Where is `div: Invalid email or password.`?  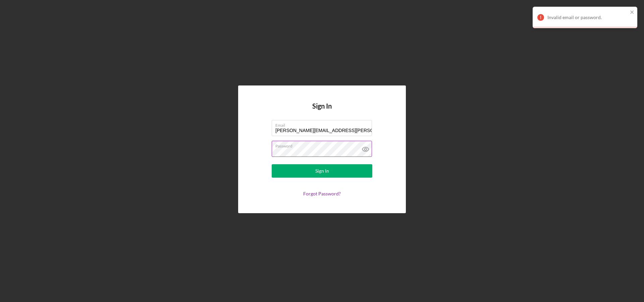
div: Invalid email or password. is located at coordinates (588, 17).